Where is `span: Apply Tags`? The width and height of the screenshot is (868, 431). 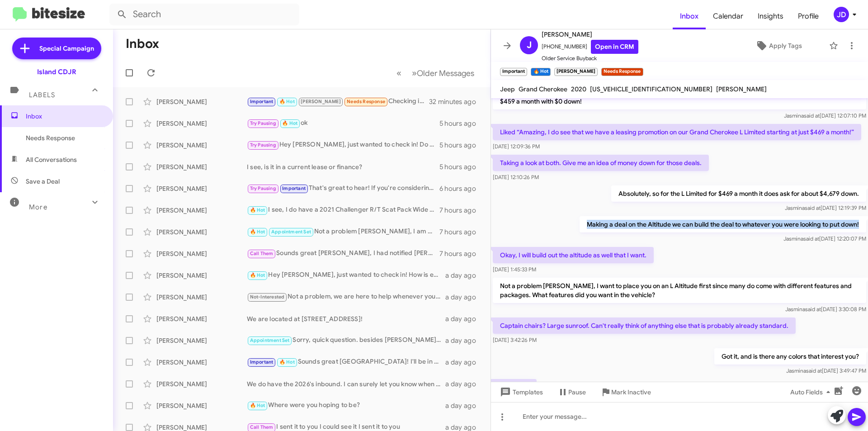
span: Apply Tags is located at coordinates (786, 46).